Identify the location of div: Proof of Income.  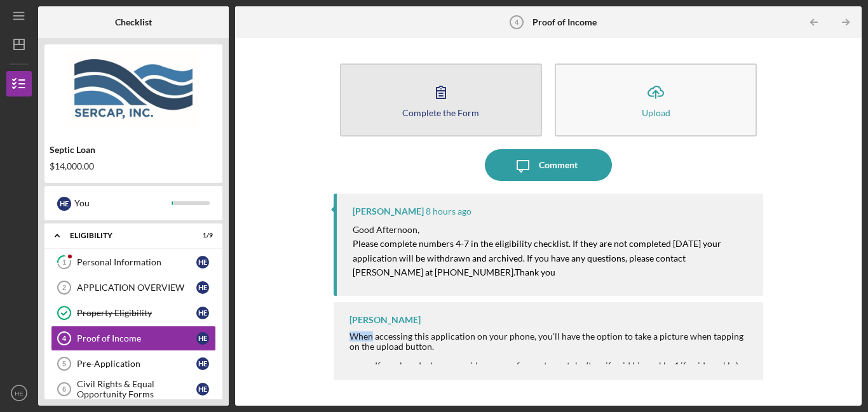
(136, 338).